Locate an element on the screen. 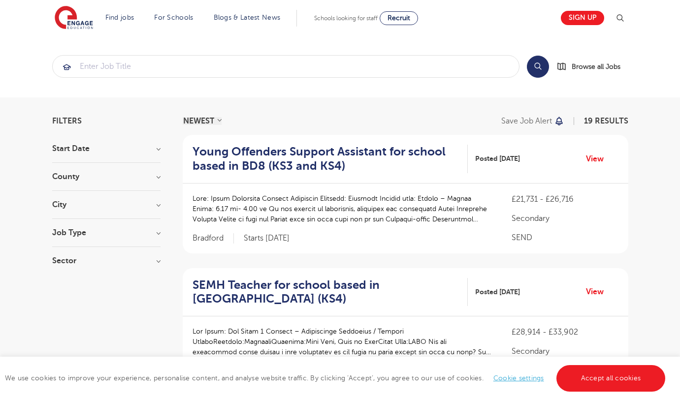 The image size is (680, 400). a: Blogs & Latest News is located at coordinates (247, 17).